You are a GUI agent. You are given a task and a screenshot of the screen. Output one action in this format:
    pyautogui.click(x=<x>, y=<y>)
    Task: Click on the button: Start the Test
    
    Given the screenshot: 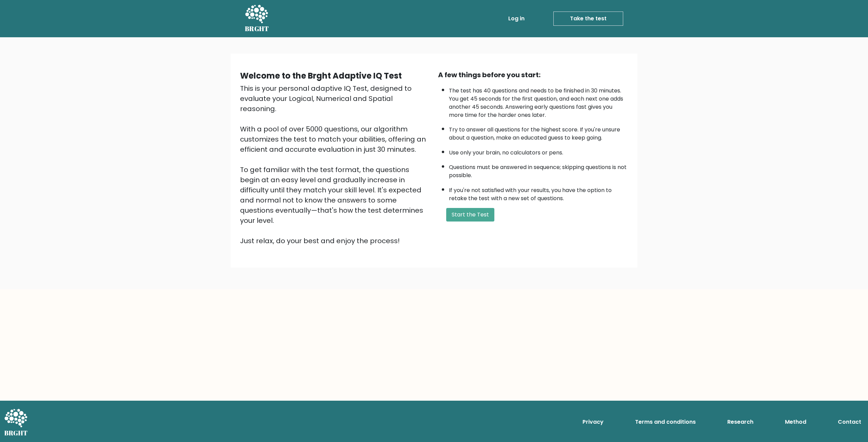 What is the action you would take?
    pyautogui.click(x=470, y=215)
    